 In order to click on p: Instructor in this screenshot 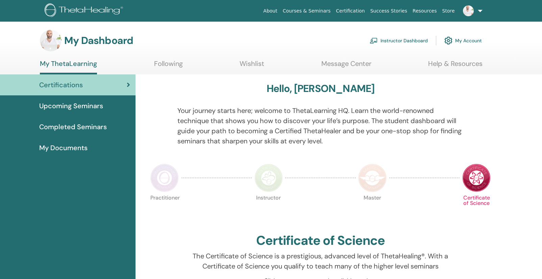, I will do `click(269, 209)`.